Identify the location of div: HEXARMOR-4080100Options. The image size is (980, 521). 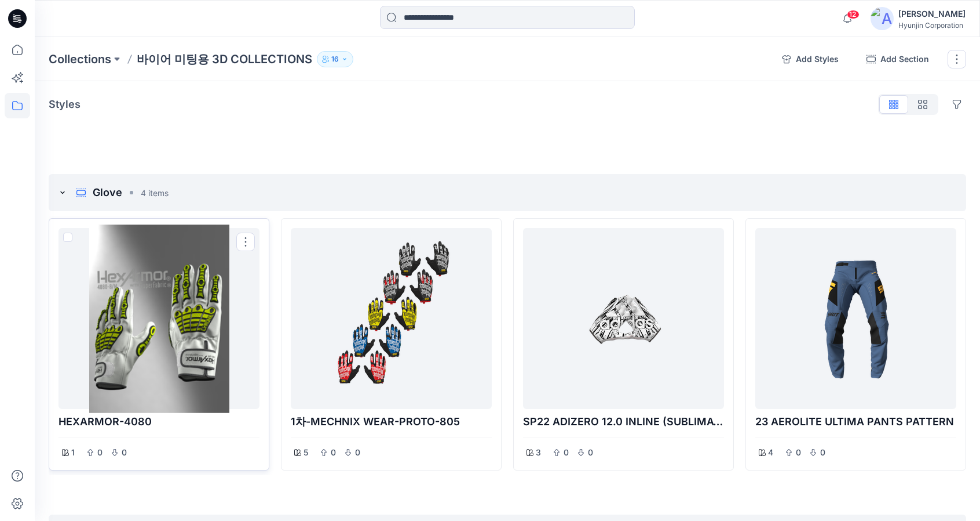
(159, 344).